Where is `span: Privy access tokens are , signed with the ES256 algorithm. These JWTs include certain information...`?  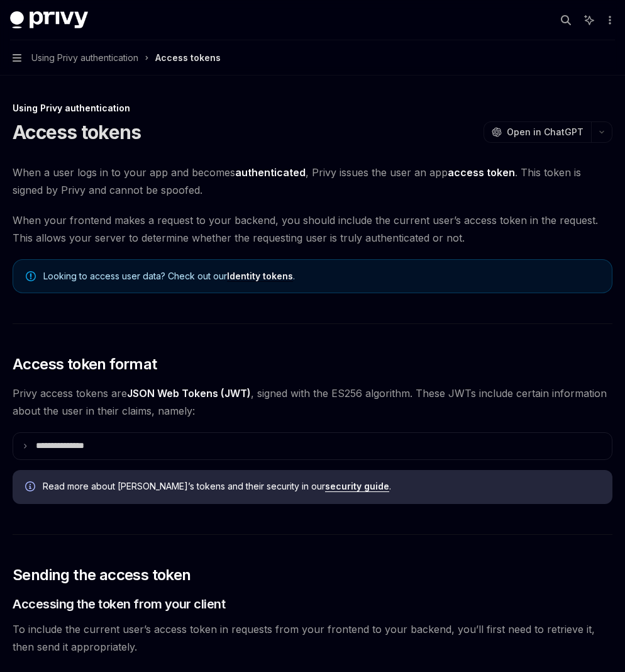
span: Privy access tokens are , signed with the ES256 algorithm. These JWTs include certain information... is located at coordinates (313, 402).